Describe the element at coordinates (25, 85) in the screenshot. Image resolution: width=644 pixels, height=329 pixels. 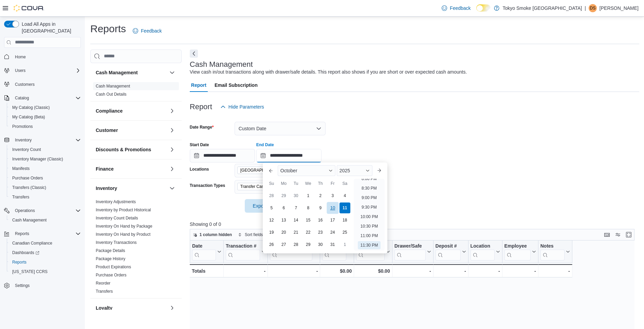
I see `span: Customers` at that location.